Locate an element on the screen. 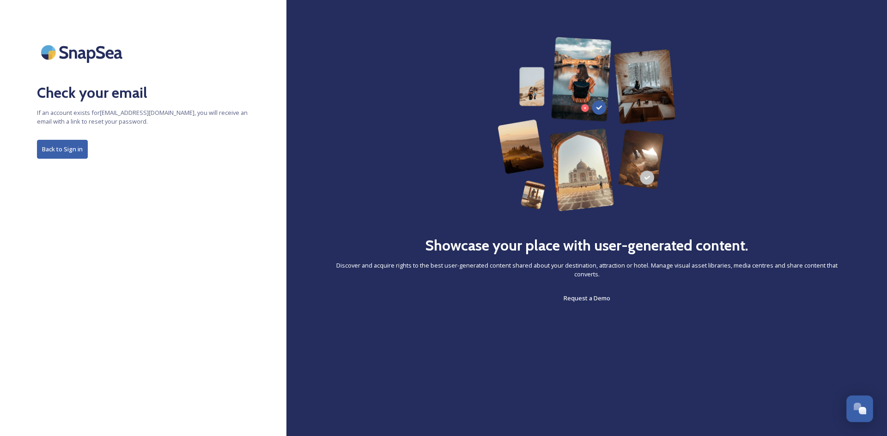  h2: Check your email is located at coordinates (143, 93).